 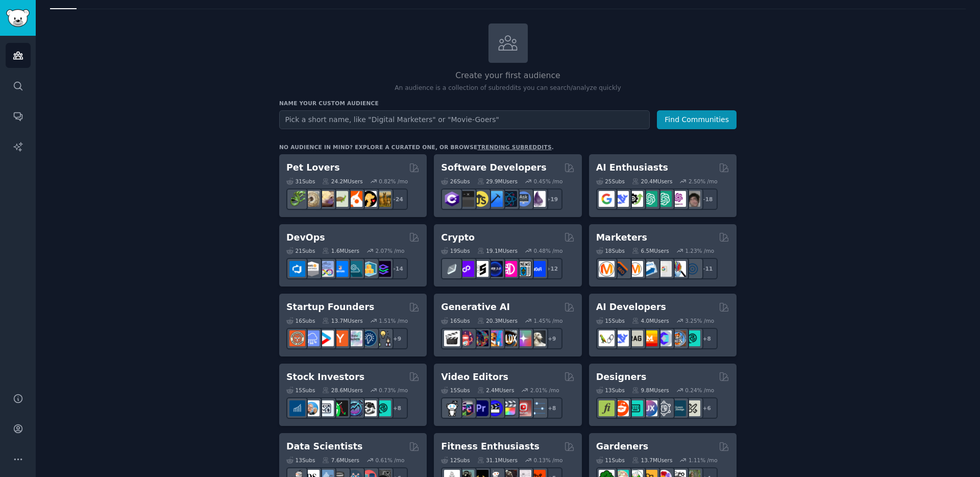 What do you see at coordinates (311, 338) in the screenshot?
I see `img: SaaS` at bounding box center [311, 338].